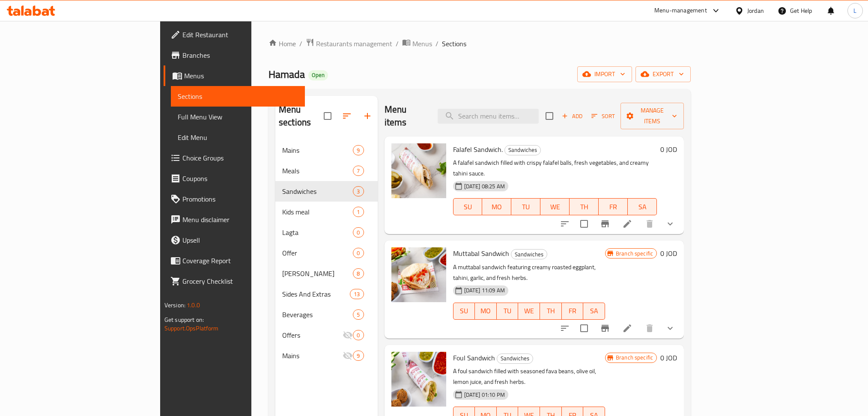 The height and width of the screenshot is (416, 868). What do you see at coordinates (573, 311) in the screenshot?
I see `button: FR` at bounding box center [573, 311].